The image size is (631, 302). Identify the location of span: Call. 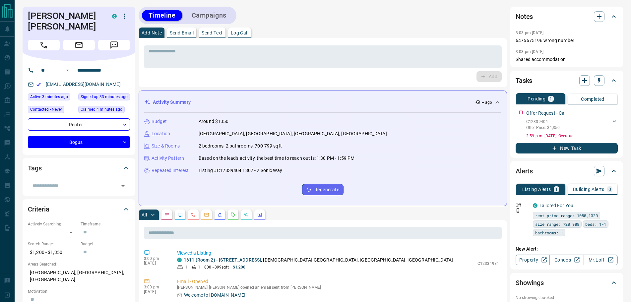
(44, 45).